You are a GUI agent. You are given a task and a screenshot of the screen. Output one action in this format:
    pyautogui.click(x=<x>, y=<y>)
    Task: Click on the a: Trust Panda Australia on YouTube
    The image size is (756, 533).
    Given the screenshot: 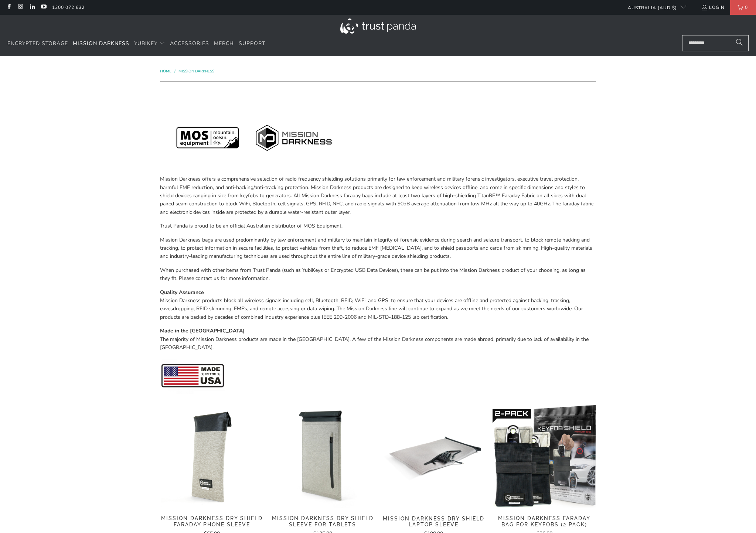 What is the action you would take?
    pyautogui.click(x=43, y=8)
    